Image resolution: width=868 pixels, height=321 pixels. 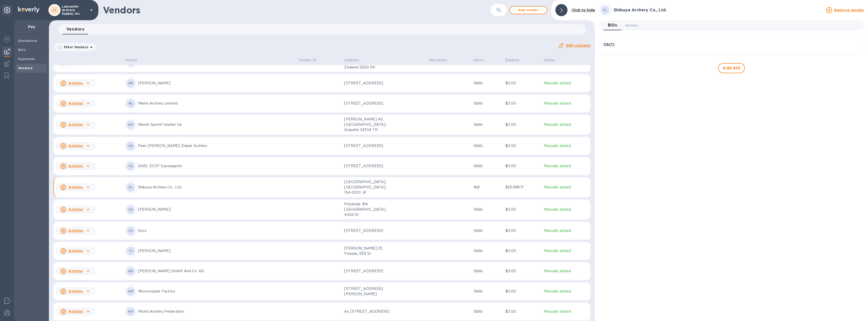 I want to click on b: Click to hide, so click(x=583, y=10).